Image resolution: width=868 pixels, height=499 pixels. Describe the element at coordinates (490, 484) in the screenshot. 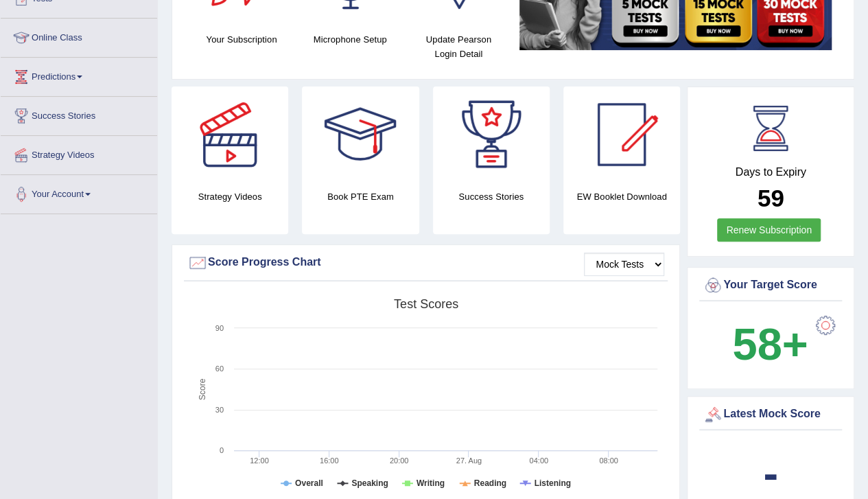

I see `tspan: Reading` at that location.